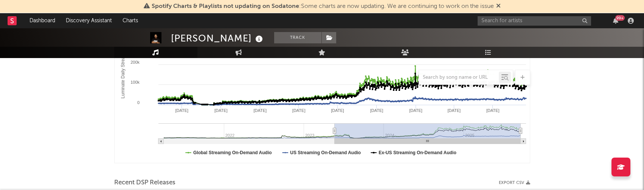 The image size is (644, 190). Describe the element at coordinates (232, 153) in the screenshot. I see `text: Global Streaming On-Demand Audio` at that location.